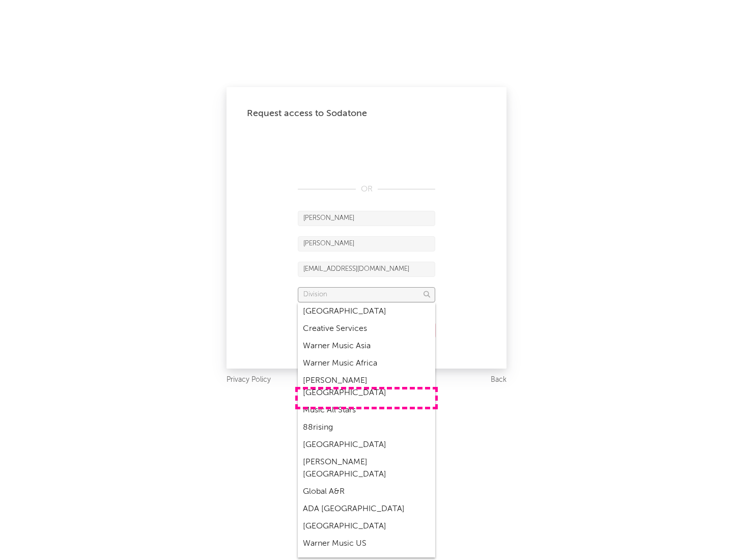 The width and height of the screenshot is (733, 560). Describe the element at coordinates (366, 269) in the screenshot. I see `input: Email` at that location.